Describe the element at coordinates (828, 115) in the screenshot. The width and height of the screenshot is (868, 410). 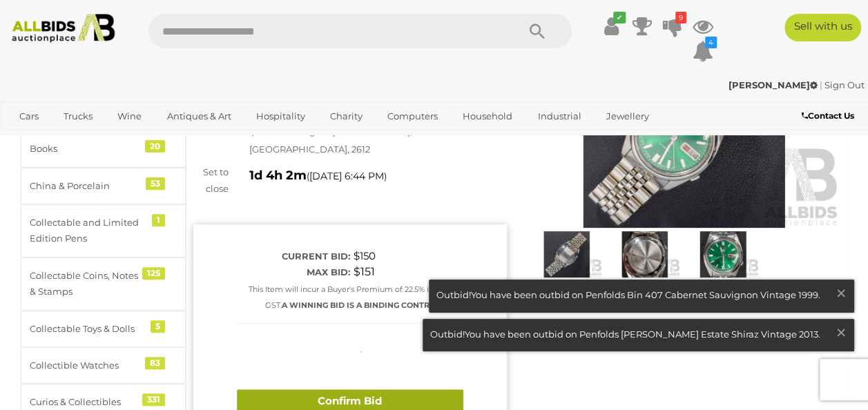
I see `b: Contact Us` at that location.